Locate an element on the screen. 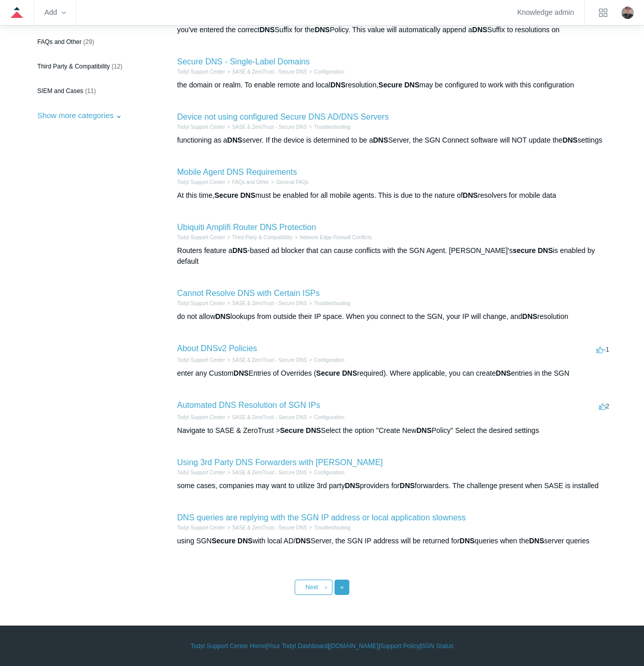 This screenshot has width=644, height=666. div: some cases, companies may want to utilize 3rd party providers for forwarders. The challenge prese... is located at coordinates (394, 485).